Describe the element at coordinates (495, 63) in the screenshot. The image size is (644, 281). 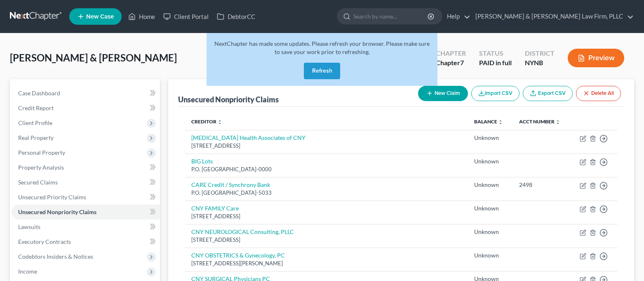
I see `div: PAID in full` at that location.